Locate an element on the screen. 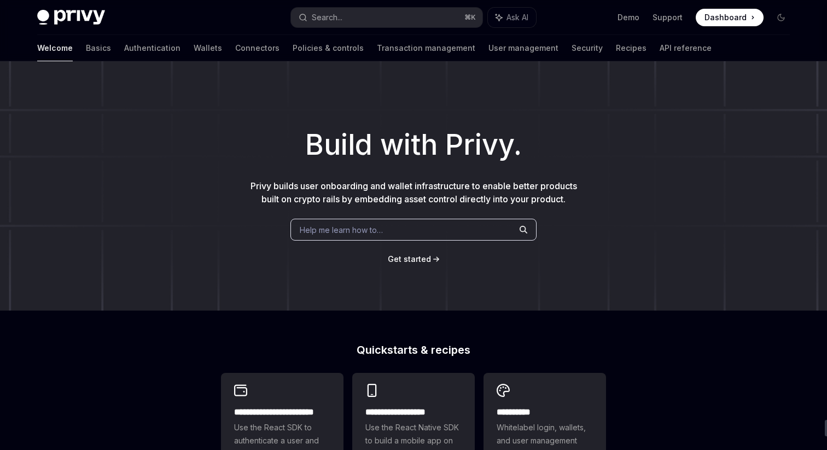 The width and height of the screenshot is (827, 450). button: Search...⌘K is located at coordinates (387, 17).